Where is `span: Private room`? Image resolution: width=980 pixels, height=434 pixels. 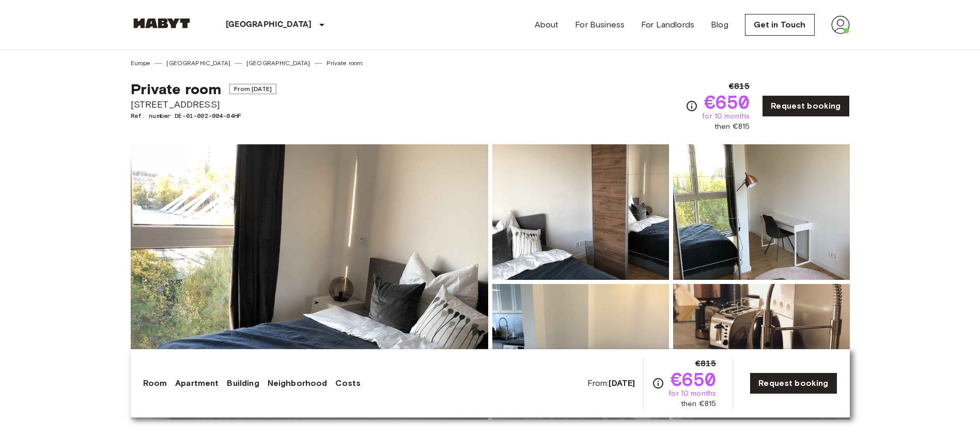
span: Private room is located at coordinates (176, 89).